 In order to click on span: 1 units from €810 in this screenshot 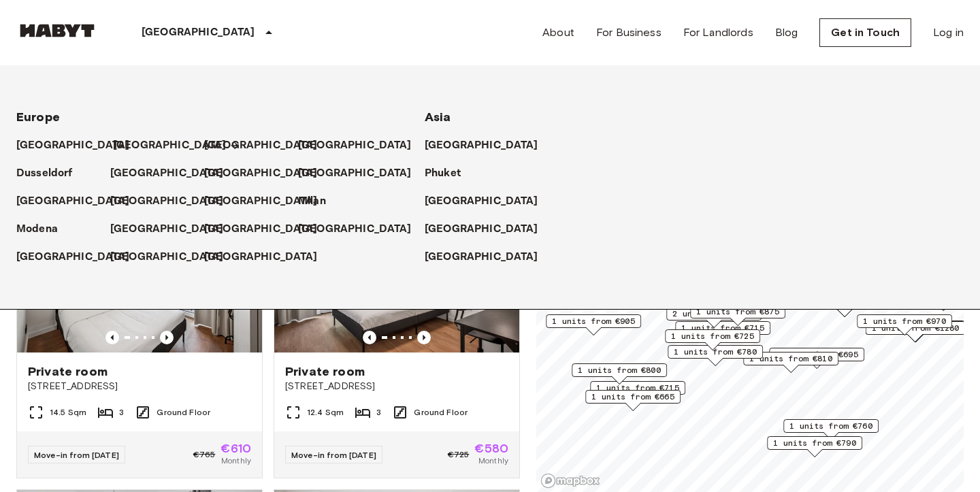, I will do `click(791, 358)`.